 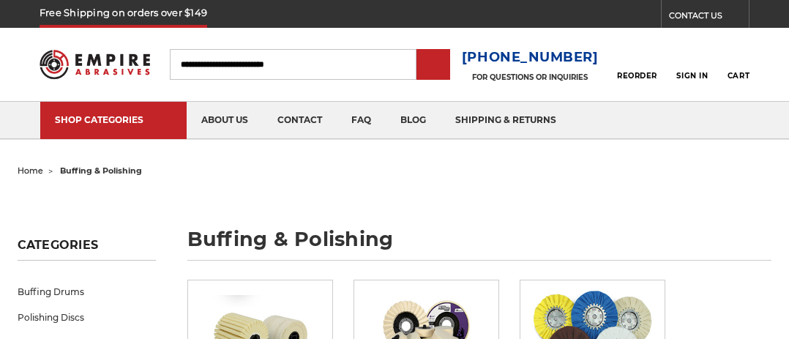 What do you see at coordinates (30, 170) in the screenshot?
I see `span: home` at bounding box center [30, 170].